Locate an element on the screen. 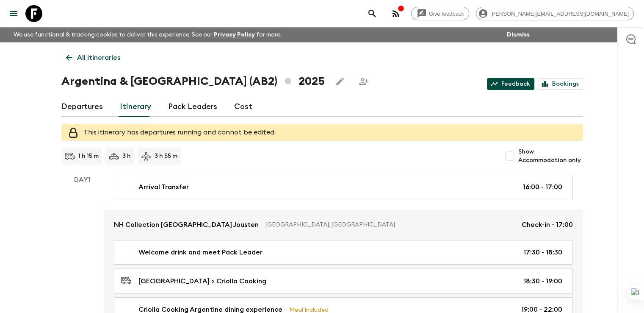 The height and width of the screenshot is (313, 644). span: This itinerary has departures running and cannot be edited. is located at coordinates (179, 132).